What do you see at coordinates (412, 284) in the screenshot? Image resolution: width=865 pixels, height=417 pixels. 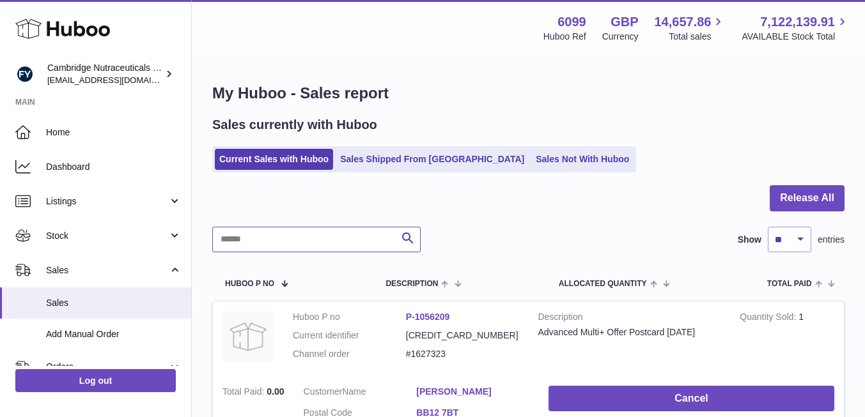 I see `span: Description` at bounding box center [412, 284].